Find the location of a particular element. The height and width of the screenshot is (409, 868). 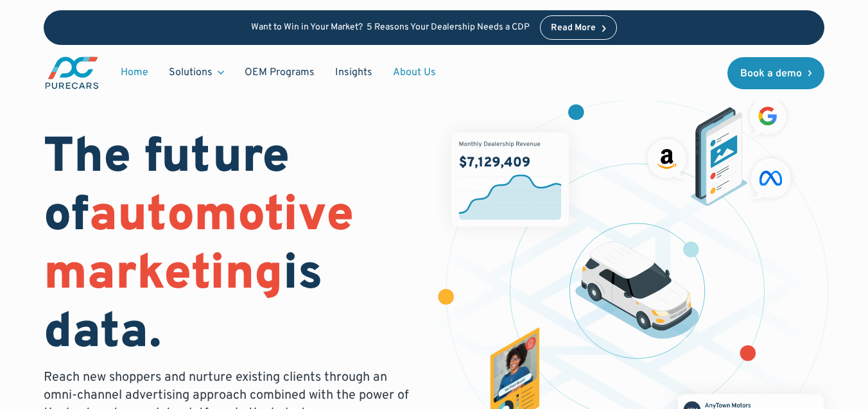

div: Book a demo is located at coordinates (771, 74).